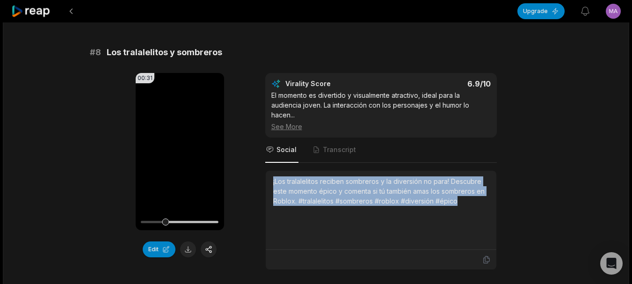  What do you see at coordinates (381, 111) in the screenshot?
I see `div: El momento es divertido y visualmente atractivo, ideal para la audiencia joven. La interacción co...` at bounding box center [381, 111].